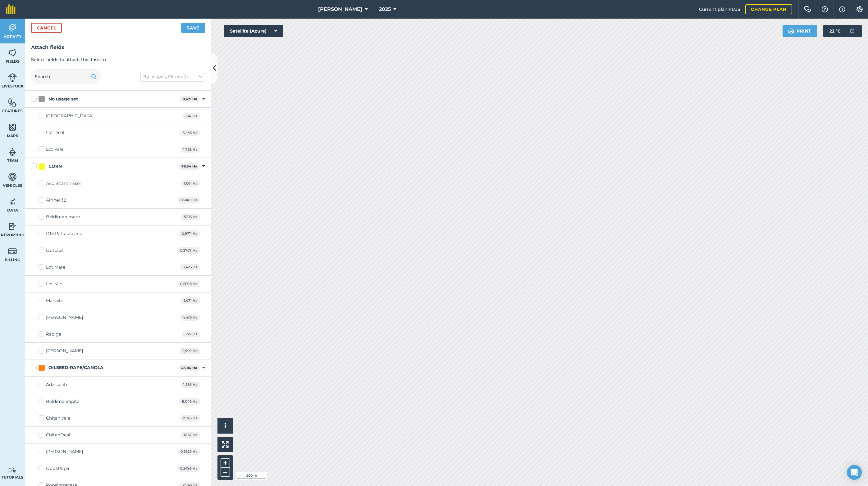  What do you see at coordinates (860, 9) in the screenshot?
I see `img: A cog icon` at bounding box center [860, 9].